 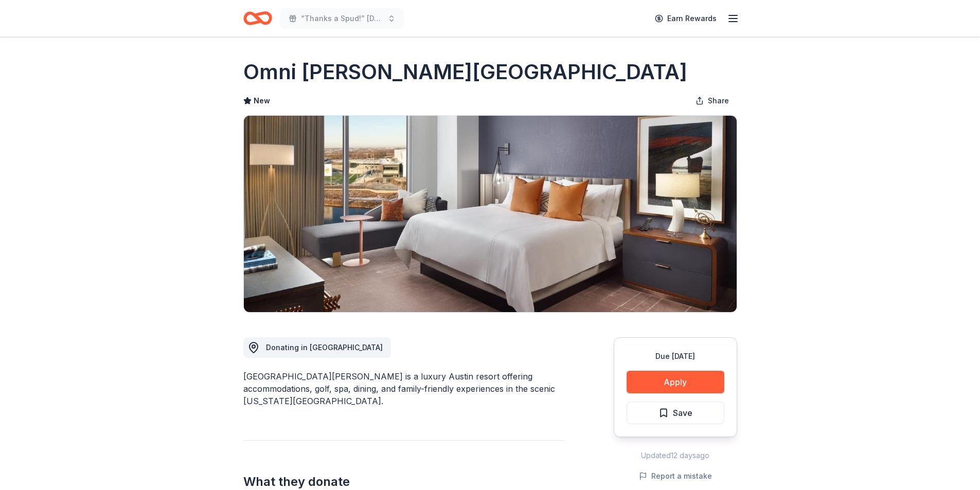 What do you see at coordinates (676, 382) in the screenshot?
I see `button: Apply` at bounding box center [676, 382].